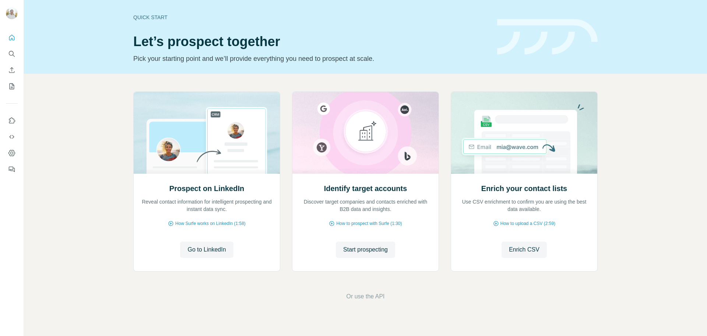  I want to click on h2: Prospect on LinkedIn, so click(207, 188).